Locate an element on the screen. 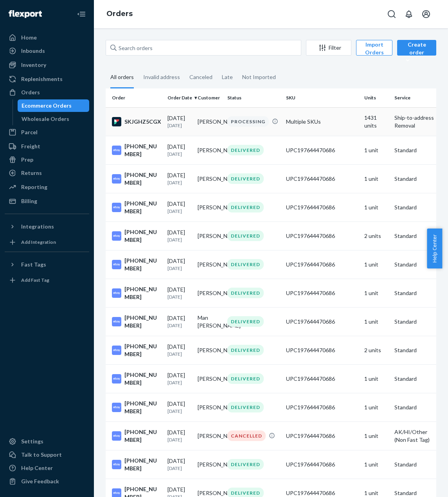 This screenshot has height=497, width=448. th: Order Date is located at coordinates (179, 98).